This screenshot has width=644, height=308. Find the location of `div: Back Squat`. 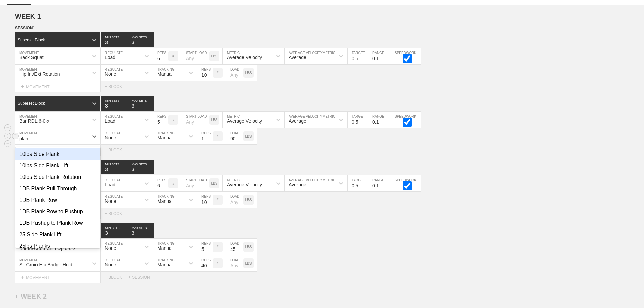

div: Back Squat is located at coordinates (31, 58).